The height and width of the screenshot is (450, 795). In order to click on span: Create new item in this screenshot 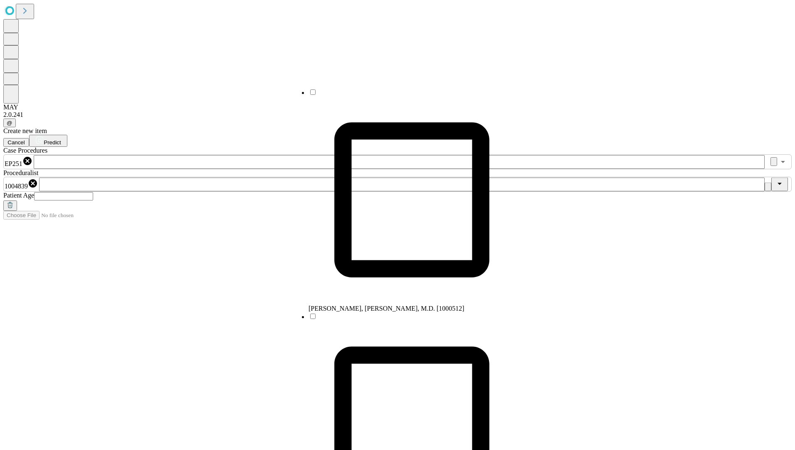, I will do `click(25, 131)`.